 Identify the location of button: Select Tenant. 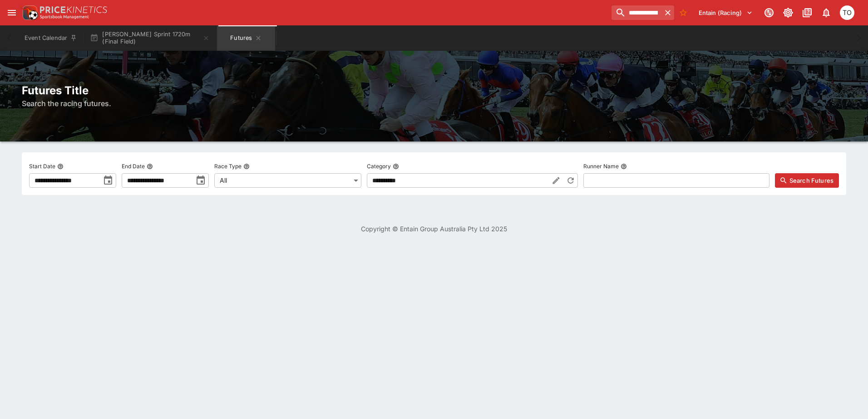
(726, 12).